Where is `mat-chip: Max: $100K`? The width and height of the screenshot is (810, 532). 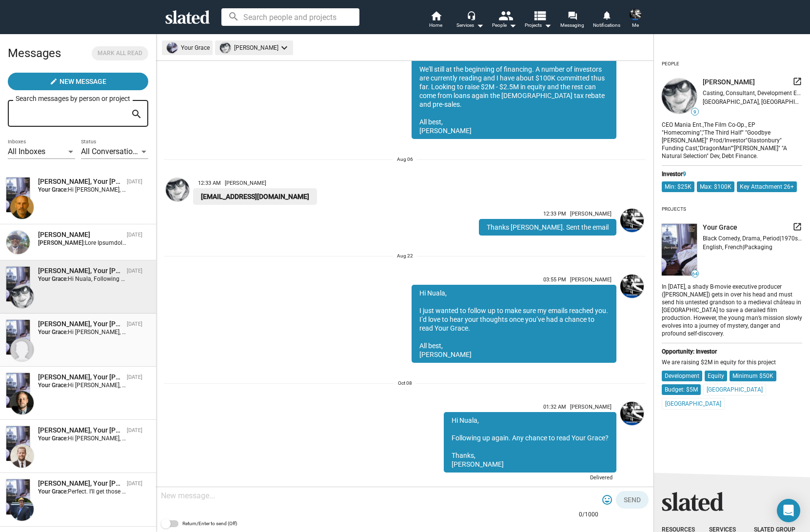
mat-chip: Max: $100K is located at coordinates (716, 186).